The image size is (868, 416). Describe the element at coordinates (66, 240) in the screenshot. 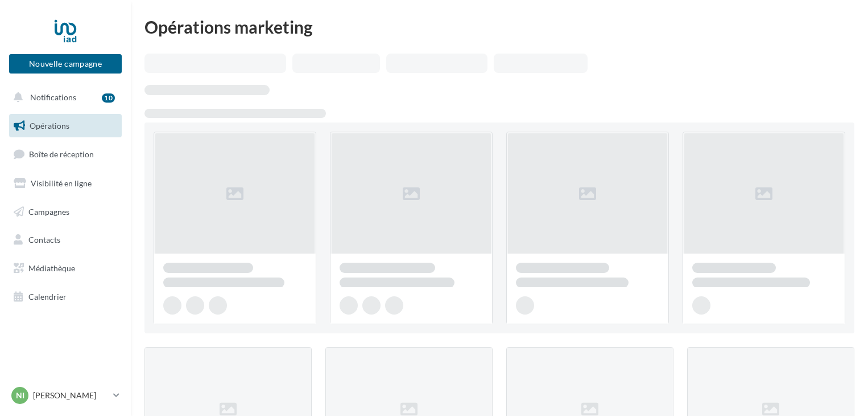

I see `a: Contacts` at that location.